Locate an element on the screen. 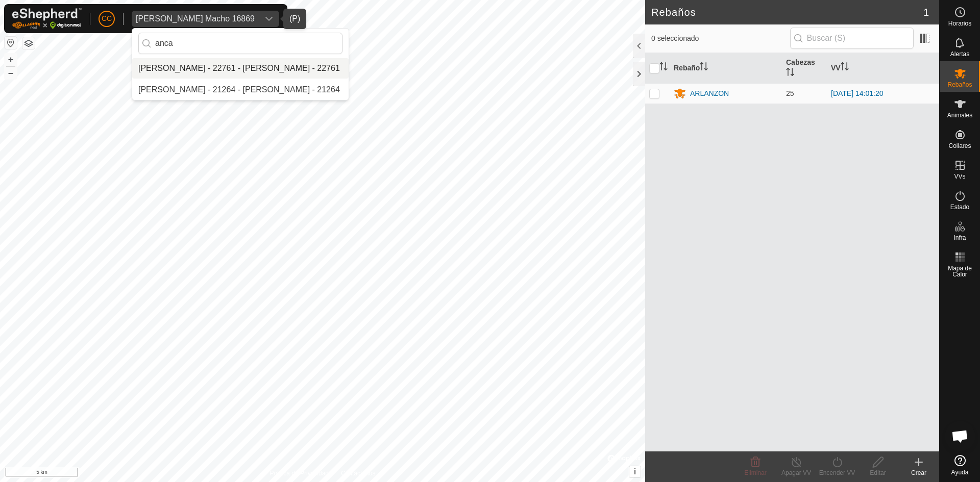 The height and width of the screenshot is (482, 980). div: ARLANZON is located at coordinates (710, 93).